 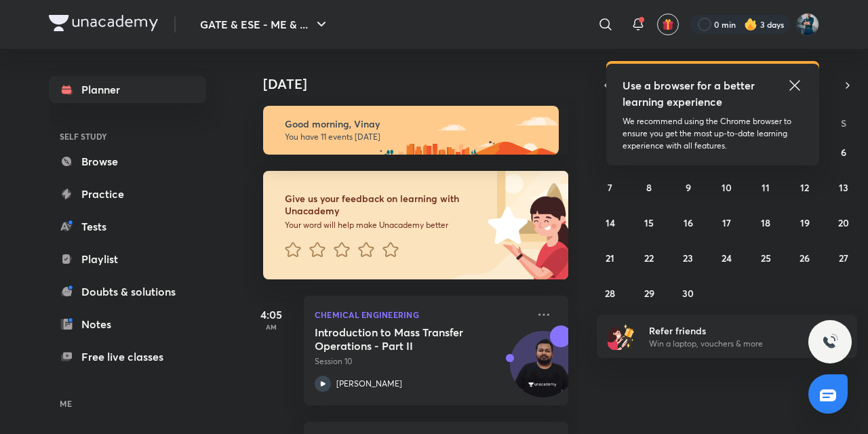 I want to click on img: referral, so click(x=621, y=336).